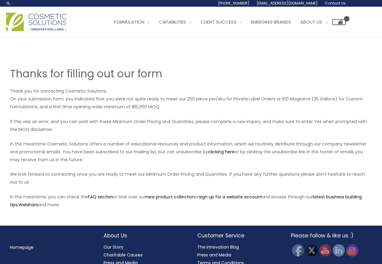  What do you see at coordinates (311, 22) in the screenshot?
I see `span: About Us` at bounding box center [311, 22].